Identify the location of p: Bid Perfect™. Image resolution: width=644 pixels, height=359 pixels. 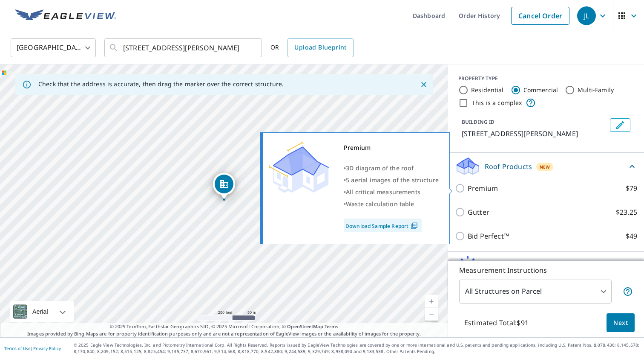
(489, 236).